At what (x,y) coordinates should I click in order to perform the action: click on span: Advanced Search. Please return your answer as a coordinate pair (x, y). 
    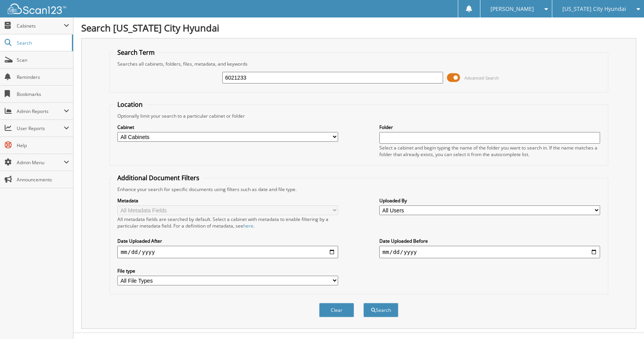
    Looking at the image, I should click on (481, 78).